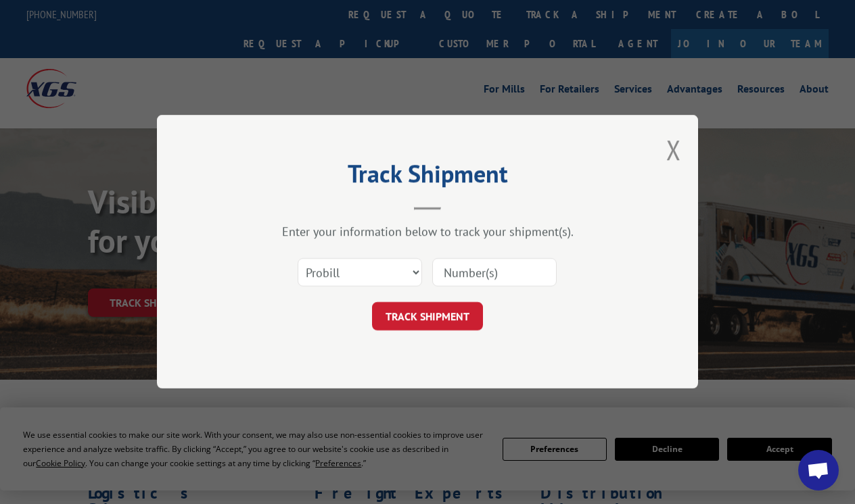  What do you see at coordinates (427, 232) in the screenshot?
I see `div: Enter your information below to track your shipment(s).` at bounding box center [427, 232].